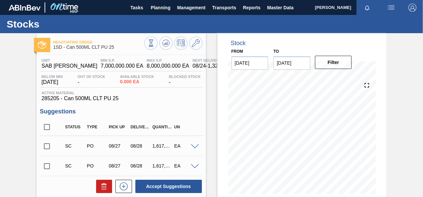 This screenshot has height=197, width=423. Describe the element at coordinates (391, 8) in the screenshot. I see `img: userActions` at that location.